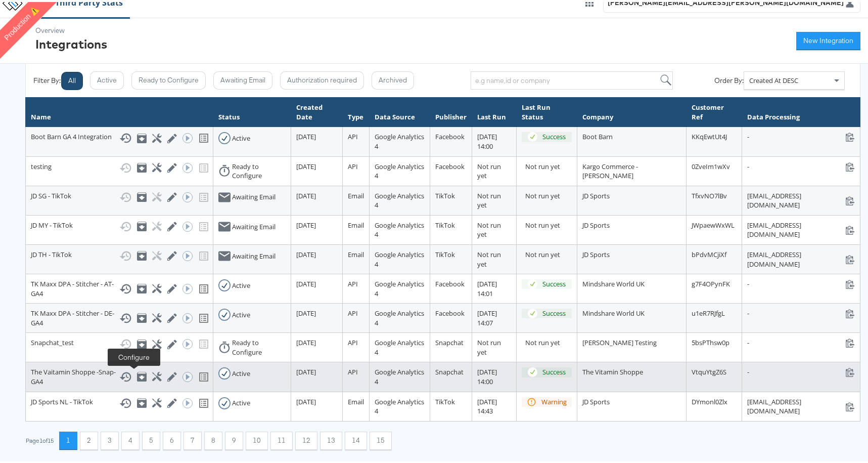 This screenshot has width=868, height=463. Describe the element at coordinates (72, 79) in the screenshot. I see `button: All` at that location.